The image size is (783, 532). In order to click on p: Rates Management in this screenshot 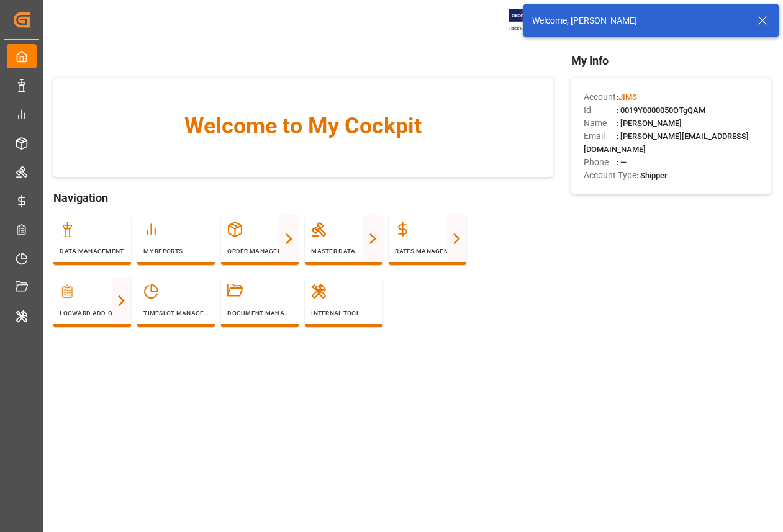, I will do `click(427, 251)`.